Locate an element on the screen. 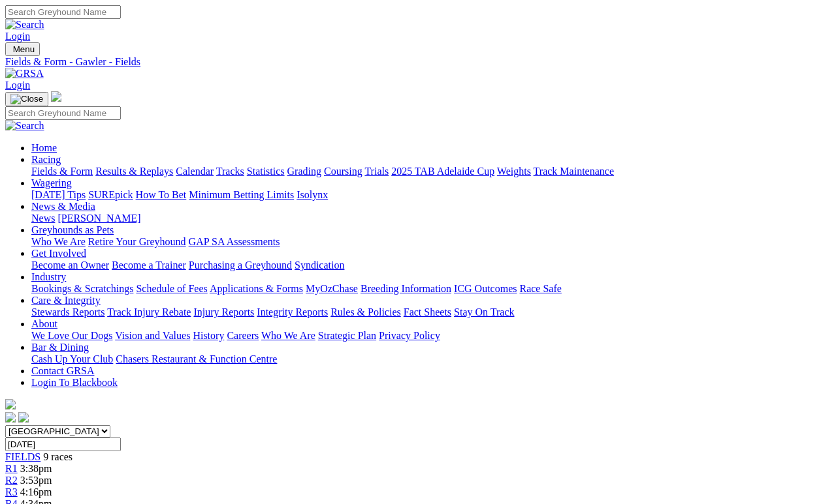  a: Stewards Reports is located at coordinates (68, 312).